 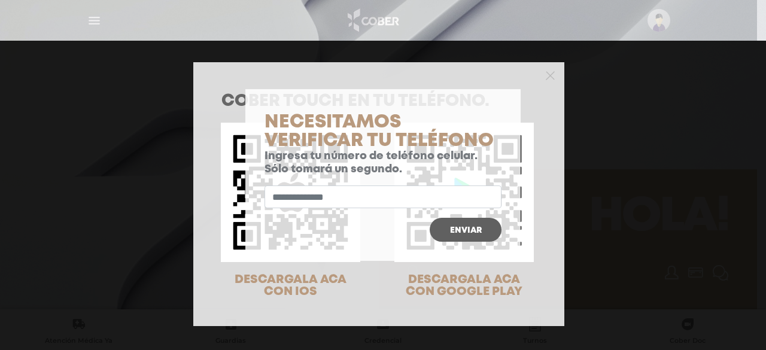 What do you see at coordinates (379, 132) in the screenshot?
I see `span: Necesitamos verificar tu teléfono` at bounding box center [379, 132].